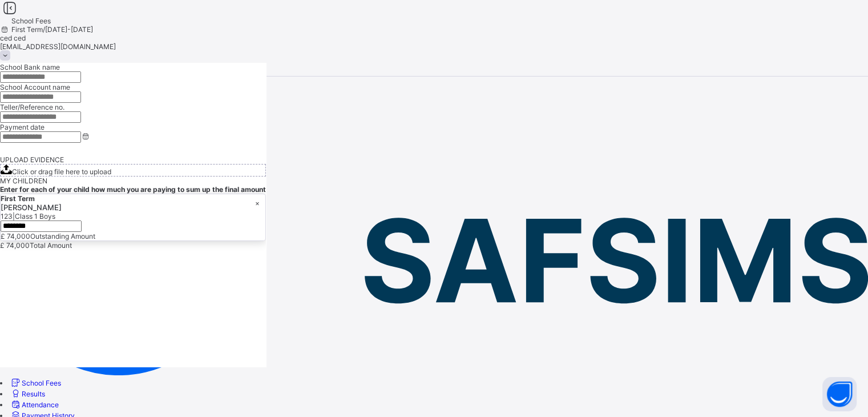 Image resolution: width=868 pixels, height=417 pixels. Describe the element at coordinates (445, 91) in the screenshot. I see `span: Notifications` at that location.